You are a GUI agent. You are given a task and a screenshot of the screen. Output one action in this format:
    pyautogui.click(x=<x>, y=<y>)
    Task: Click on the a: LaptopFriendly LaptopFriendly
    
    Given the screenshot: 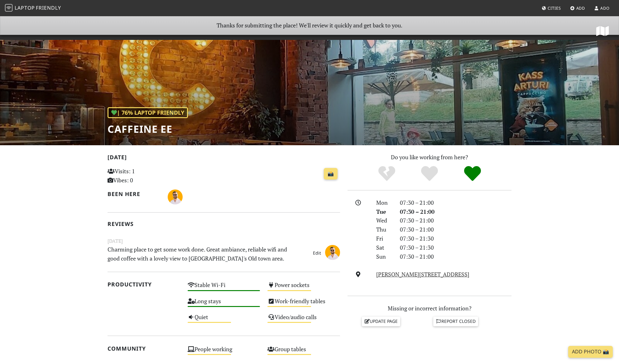 What is the action you would take?
    pyautogui.click(x=33, y=8)
    